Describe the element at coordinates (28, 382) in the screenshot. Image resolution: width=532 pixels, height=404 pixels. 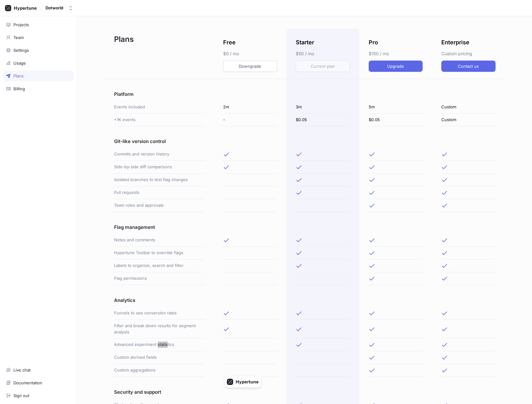
I see `div: Documentation` at that location.